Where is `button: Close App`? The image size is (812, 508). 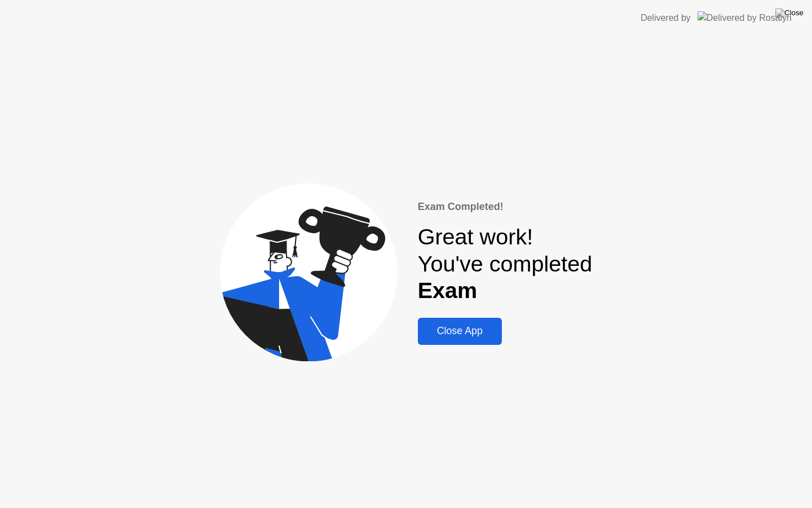
button: Close App is located at coordinates (460, 331).